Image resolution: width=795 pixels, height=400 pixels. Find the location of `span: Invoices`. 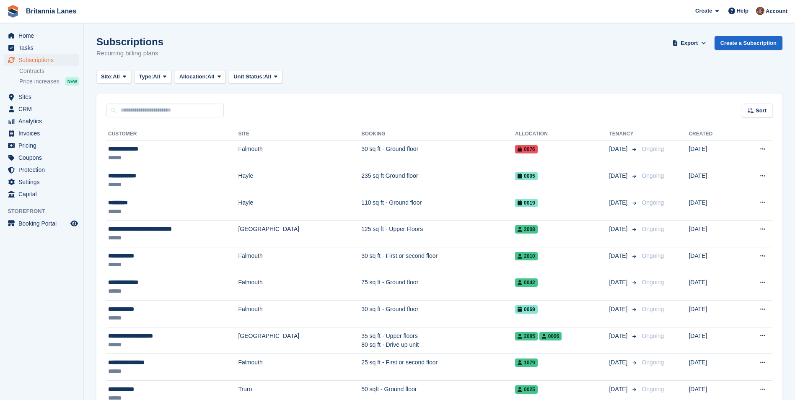

span: Invoices is located at coordinates (44, 133).